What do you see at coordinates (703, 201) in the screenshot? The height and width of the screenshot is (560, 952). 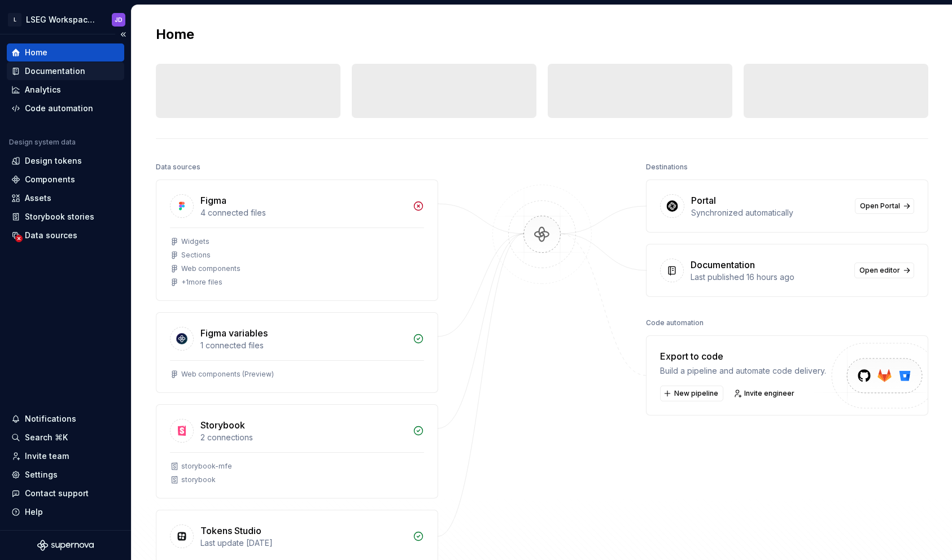 I see `div: Portal` at bounding box center [703, 201].